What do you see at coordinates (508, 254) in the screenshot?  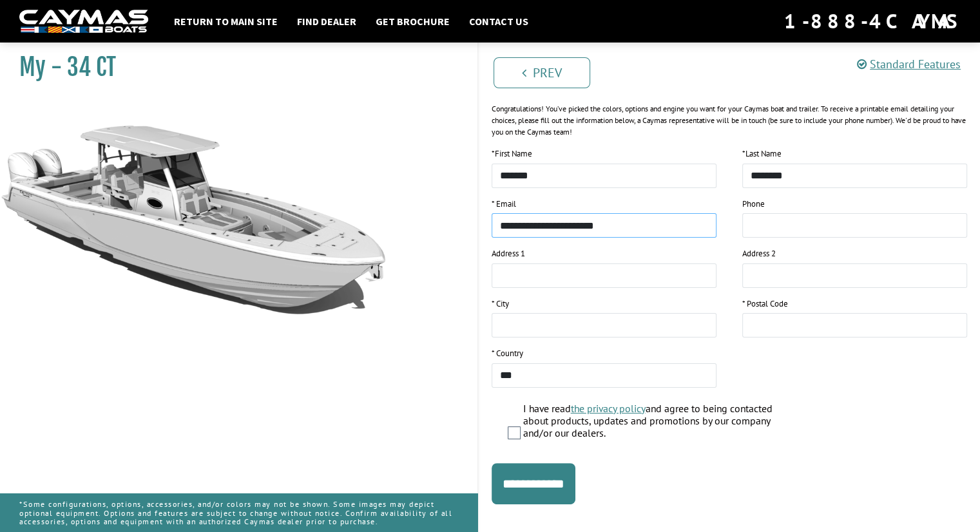 I see `label: Address 1` at bounding box center [508, 254].